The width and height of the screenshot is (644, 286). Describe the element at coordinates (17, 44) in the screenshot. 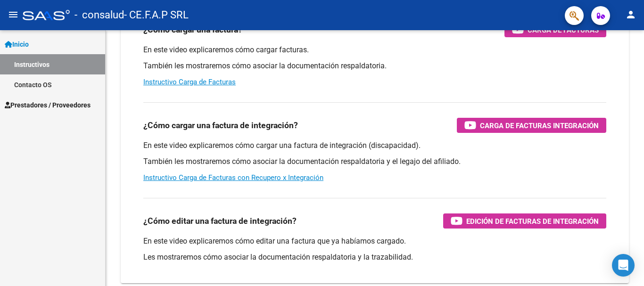

I see `span: Inicio` at that location.